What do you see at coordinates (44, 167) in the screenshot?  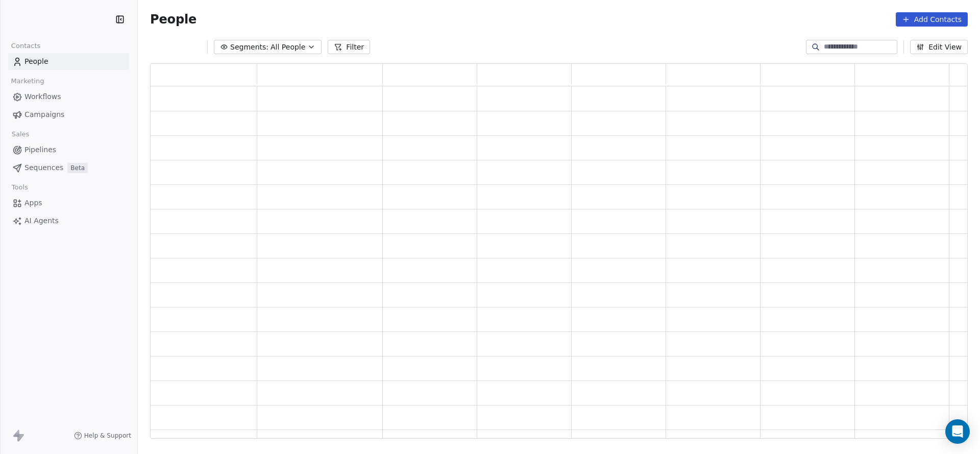 I see `span: Sequences` at bounding box center [44, 167].